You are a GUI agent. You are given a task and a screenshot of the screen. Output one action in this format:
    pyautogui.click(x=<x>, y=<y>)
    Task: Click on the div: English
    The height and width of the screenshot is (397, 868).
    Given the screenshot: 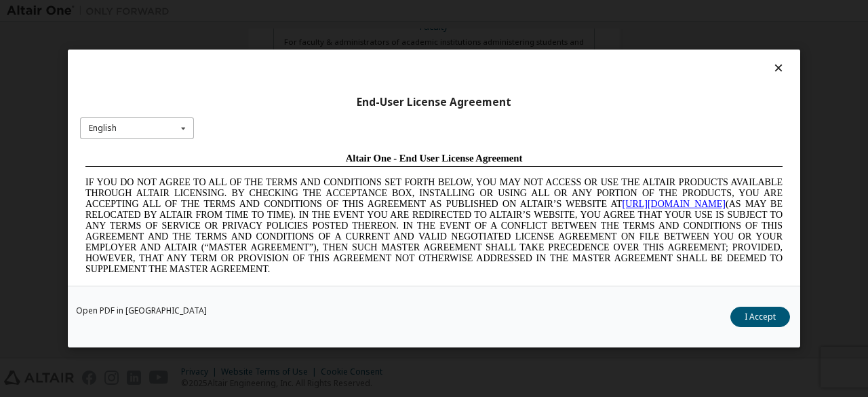 What is the action you would take?
    pyautogui.click(x=102, y=128)
    